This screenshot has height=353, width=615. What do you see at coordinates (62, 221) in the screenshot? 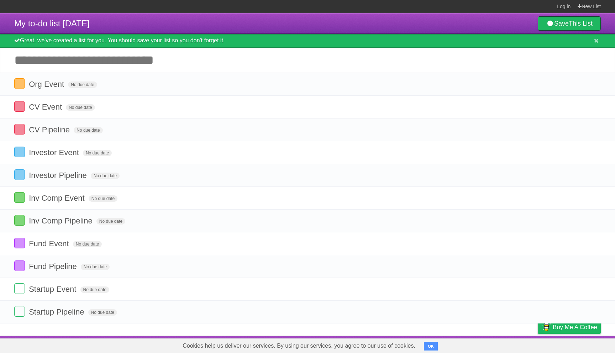
I see `span: Inv Comp Pipeline` at bounding box center [62, 221].